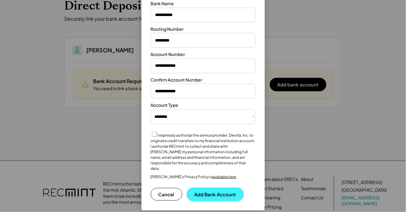  Describe the element at coordinates (177, 80) in the screenshot. I see `div: Confirm Account Number` at that location.